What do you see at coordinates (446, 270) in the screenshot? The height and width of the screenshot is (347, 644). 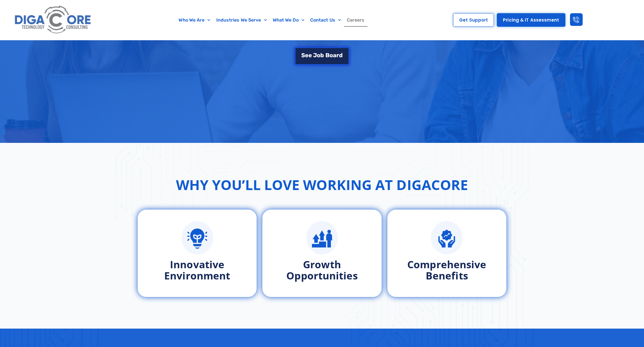 I see `span: Comprehensive Benefits` at bounding box center [446, 270].